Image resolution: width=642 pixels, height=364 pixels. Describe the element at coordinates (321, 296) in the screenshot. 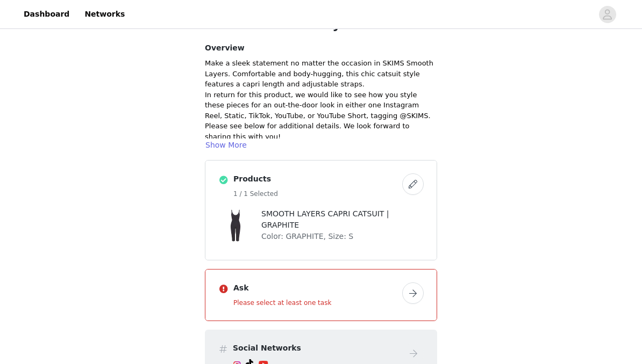

I see `div: Ask` at that location.